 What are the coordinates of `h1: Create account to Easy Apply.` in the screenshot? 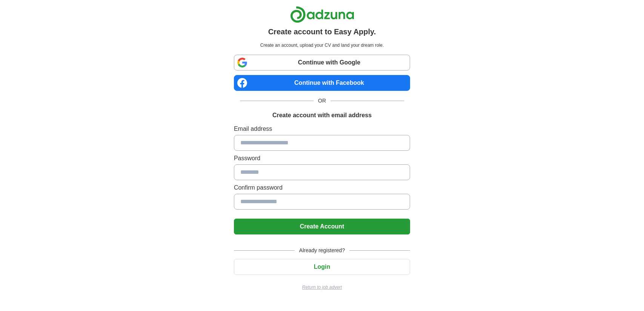 It's located at (322, 32).